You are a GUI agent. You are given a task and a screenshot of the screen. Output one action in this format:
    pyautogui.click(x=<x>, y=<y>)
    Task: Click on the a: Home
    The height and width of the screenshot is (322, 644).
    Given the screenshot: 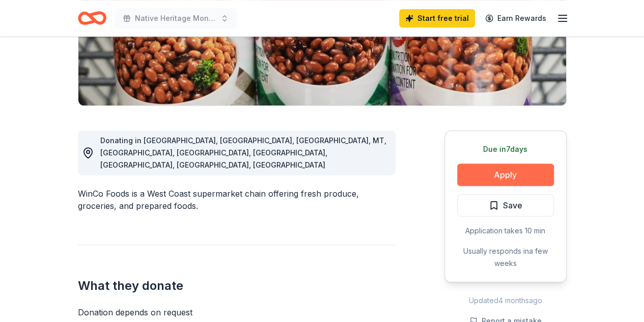 What is the action you would take?
    pyautogui.click(x=92, y=18)
    